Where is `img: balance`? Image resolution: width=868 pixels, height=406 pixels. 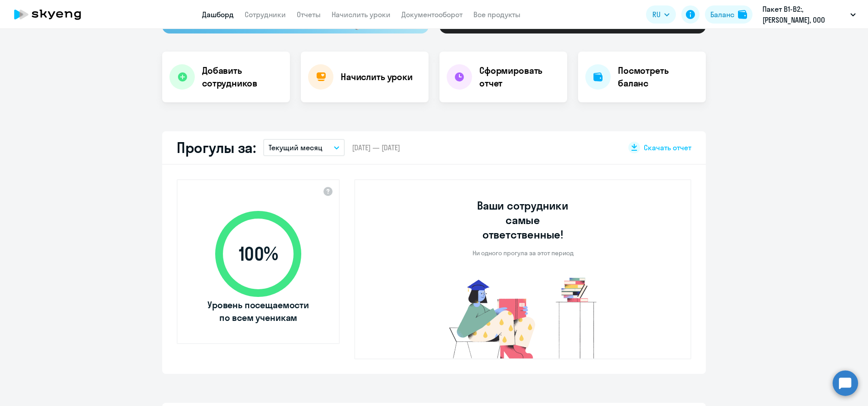
img: balance is located at coordinates (742, 15).